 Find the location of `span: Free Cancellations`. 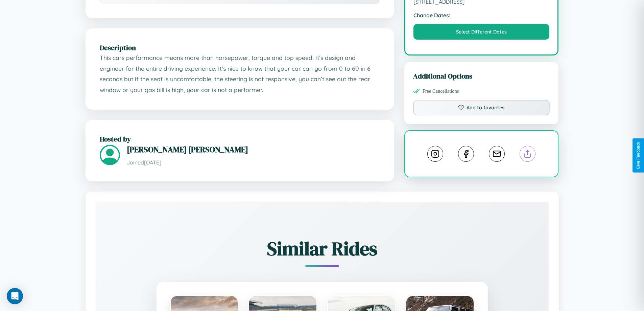

span: Free Cancellations is located at coordinates (440, 91).